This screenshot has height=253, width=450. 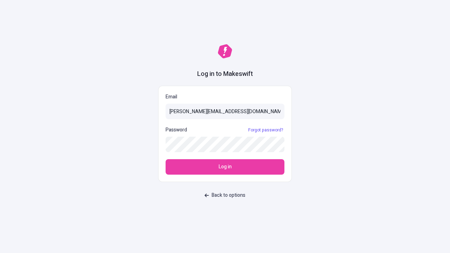 What do you see at coordinates (225, 167) in the screenshot?
I see `button: Log in` at bounding box center [225, 167].